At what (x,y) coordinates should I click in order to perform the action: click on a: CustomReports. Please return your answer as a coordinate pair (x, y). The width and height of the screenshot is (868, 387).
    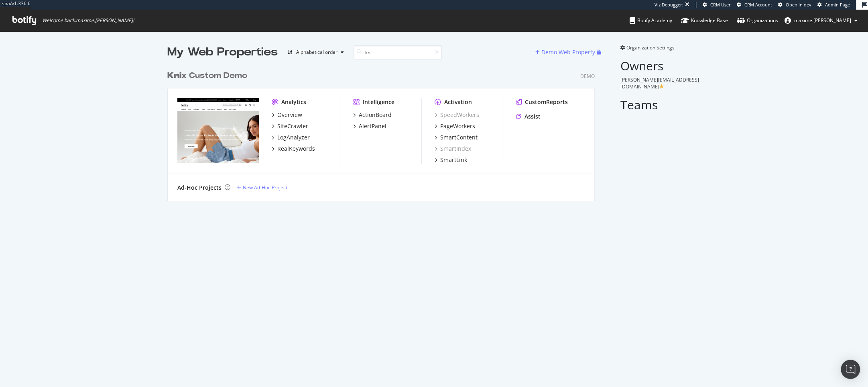
    Looking at the image, I should click on (542, 102).